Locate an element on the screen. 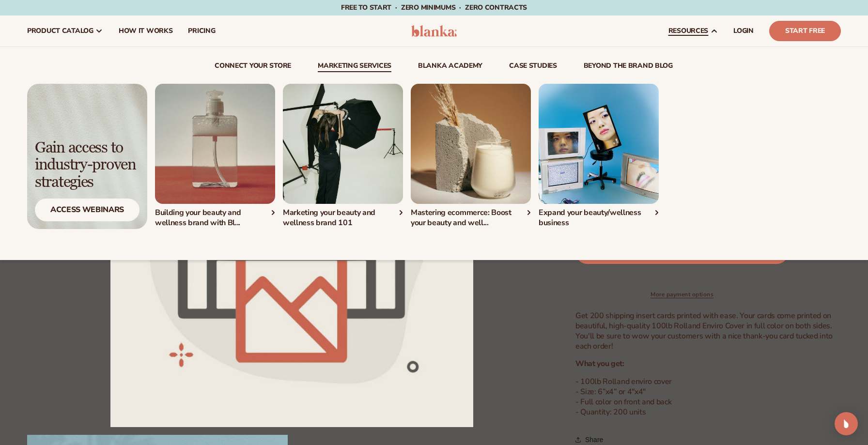 The image size is (868, 445). a: More payment options is located at coordinates (682, 294).